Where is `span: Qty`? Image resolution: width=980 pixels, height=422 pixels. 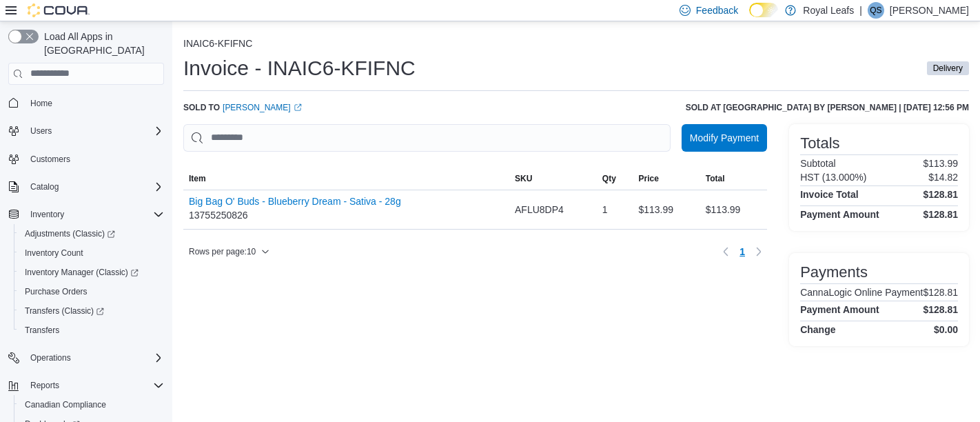
span: Qty is located at coordinates (609, 179).